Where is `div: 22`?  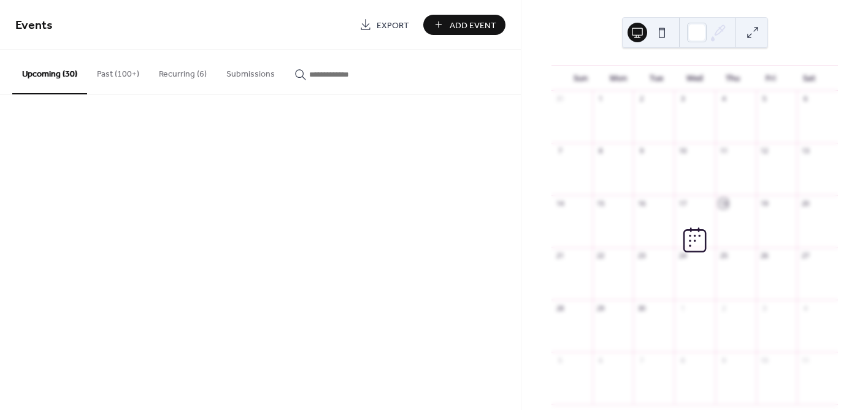 div: 22 is located at coordinates (601, 256).